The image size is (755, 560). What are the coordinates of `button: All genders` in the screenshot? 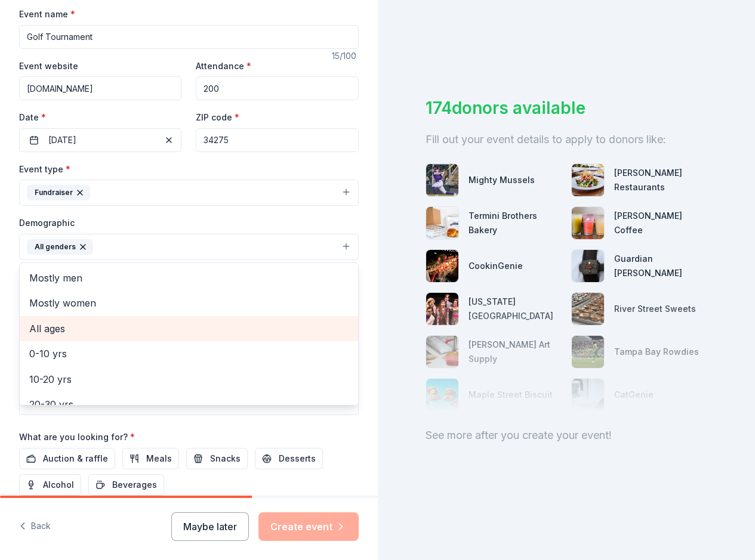 It's located at (189, 247).